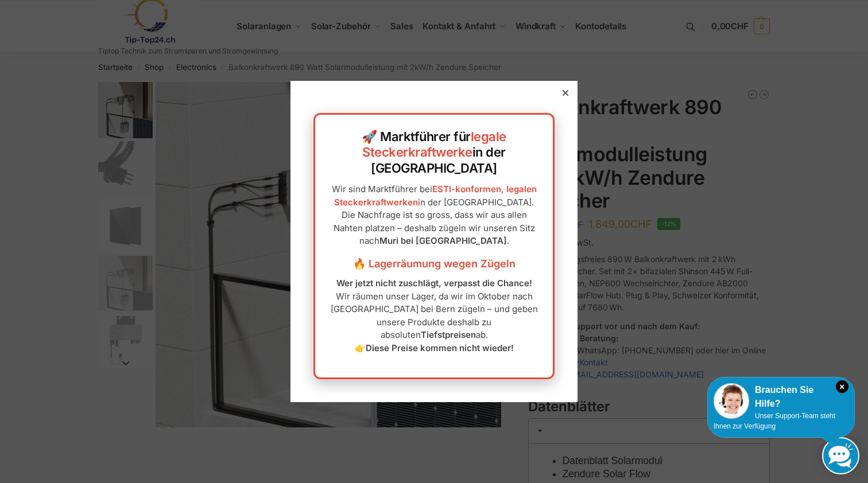 This screenshot has width=868, height=483. Describe the element at coordinates (731, 400) in the screenshot. I see `img: Customer service` at that location.